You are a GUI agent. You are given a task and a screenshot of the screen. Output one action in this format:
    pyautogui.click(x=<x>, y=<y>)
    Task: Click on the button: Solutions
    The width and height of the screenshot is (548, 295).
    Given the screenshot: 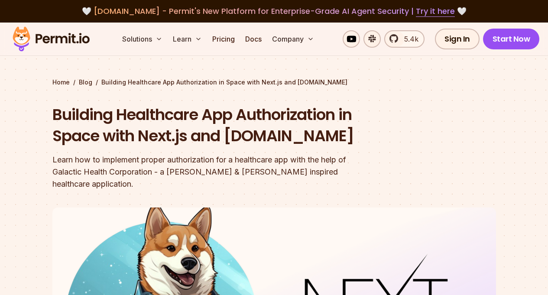 What is the action you would take?
    pyautogui.click(x=142, y=39)
    